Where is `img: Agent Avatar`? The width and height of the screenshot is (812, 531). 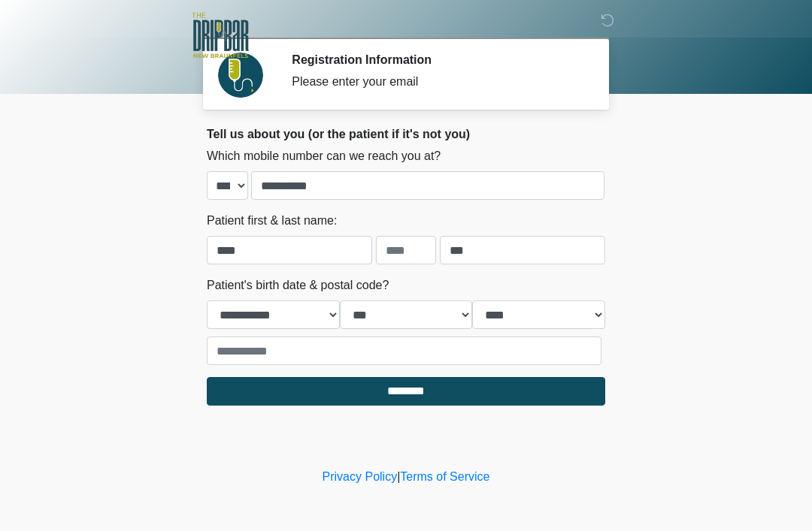
img: Agent Avatar is located at coordinates (240, 75).